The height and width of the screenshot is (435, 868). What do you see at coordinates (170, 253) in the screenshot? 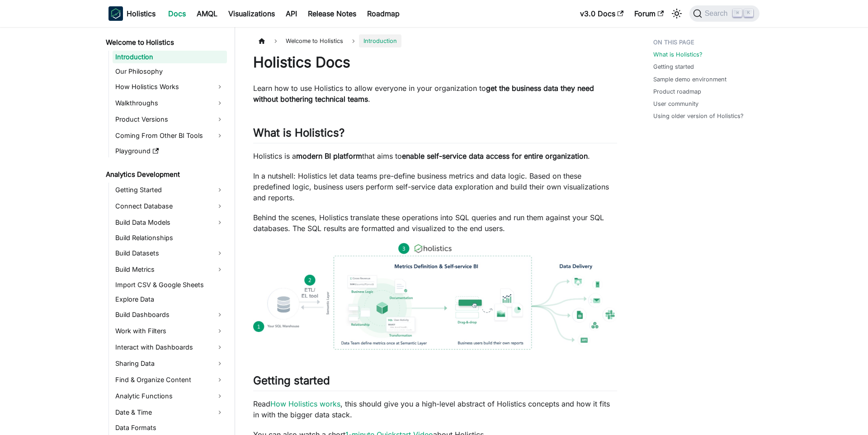
I see `a: Build Datasets` at bounding box center [170, 253].